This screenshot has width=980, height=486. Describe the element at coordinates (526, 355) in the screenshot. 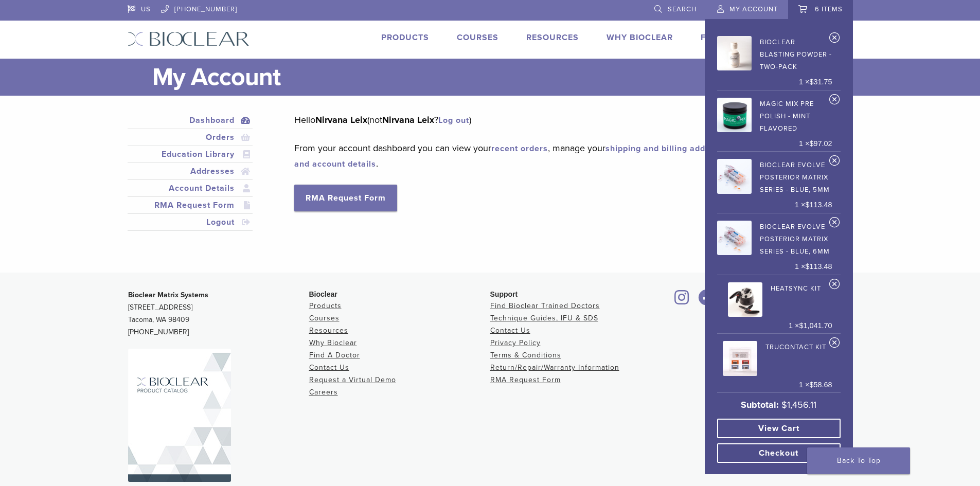

I see `a: Terms & Conditions` at that location.